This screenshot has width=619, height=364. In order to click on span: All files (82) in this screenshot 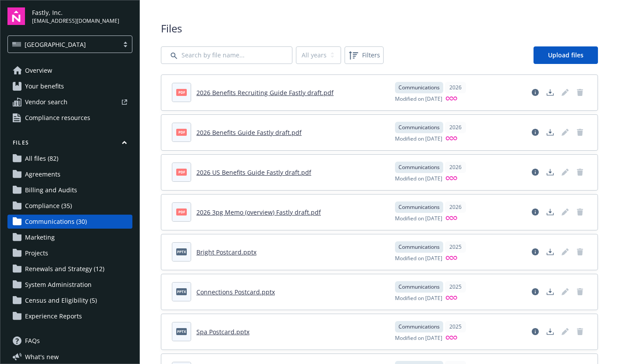, I will do `click(41, 159)`.